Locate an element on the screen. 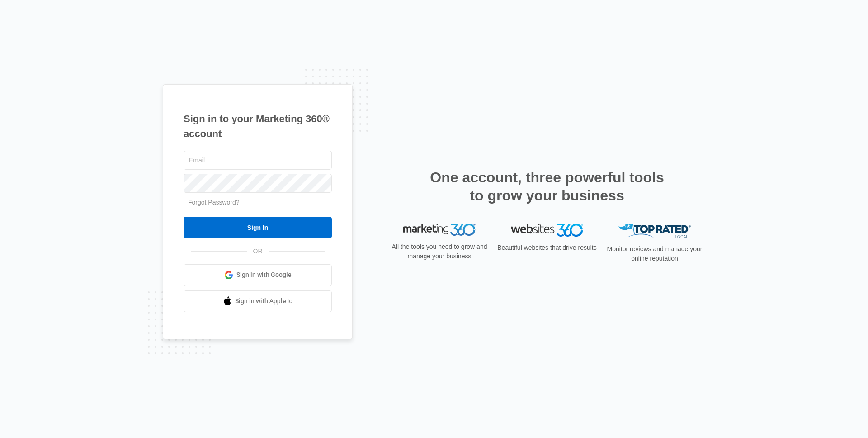  p: Beautiful websites that drive results is located at coordinates (547, 247).